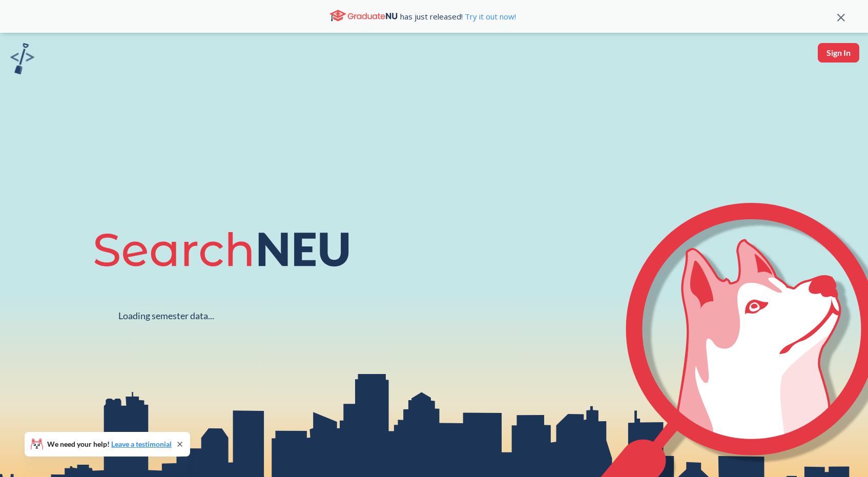  Describe the element at coordinates (141, 444) in the screenshot. I see `a: Leave a testimonial` at that location.